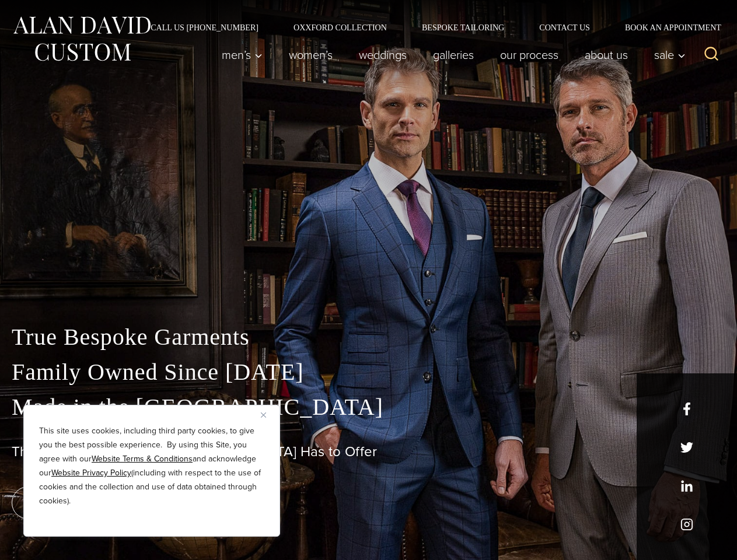  What do you see at coordinates (81, 38) in the screenshot?
I see `img: Alan David Custom` at bounding box center [81, 38].